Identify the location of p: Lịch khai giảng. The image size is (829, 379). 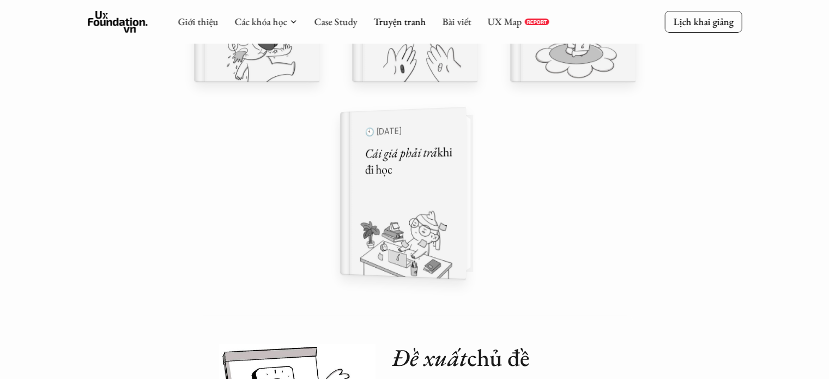
(703, 21).